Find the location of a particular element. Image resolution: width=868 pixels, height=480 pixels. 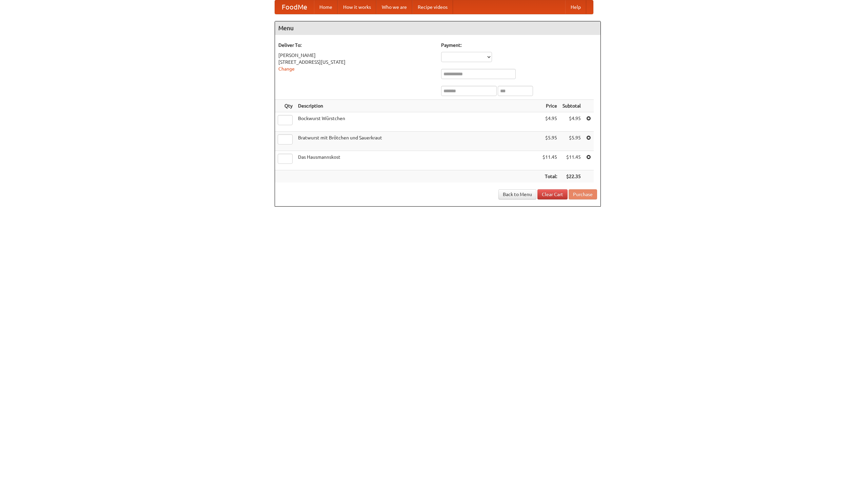

a: How it works is located at coordinates (357, 7).